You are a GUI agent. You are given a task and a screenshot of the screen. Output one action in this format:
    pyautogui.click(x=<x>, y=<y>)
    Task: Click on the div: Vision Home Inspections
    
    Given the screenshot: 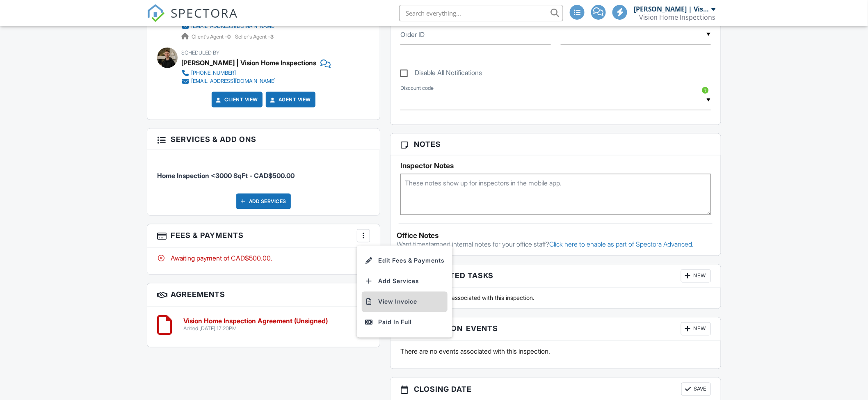 What is the action you would take?
    pyautogui.click(x=677, y=17)
    